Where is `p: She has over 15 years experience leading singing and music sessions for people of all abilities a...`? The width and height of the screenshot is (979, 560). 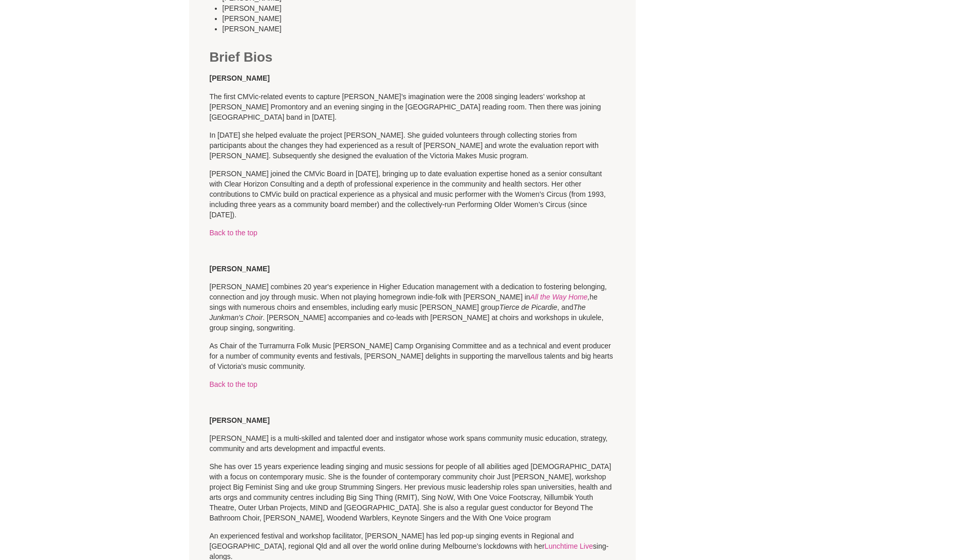
p: She has over 15 years experience leading singing and music sessions for people of all abilities a... is located at coordinates (413, 493).